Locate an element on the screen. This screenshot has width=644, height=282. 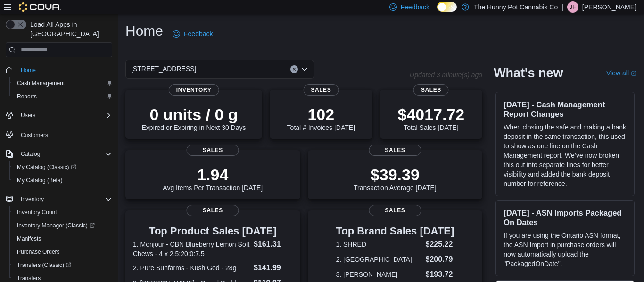
dd: $161.31 is located at coordinates (273, 244).